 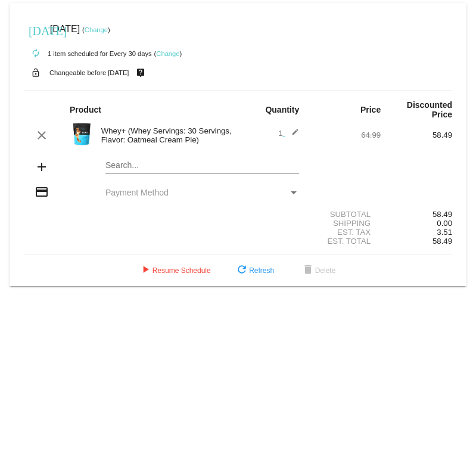 What do you see at coordinates (292, 135) in the screenshot?
I see `mat-icon: edit` at bounding box center [292, 135].